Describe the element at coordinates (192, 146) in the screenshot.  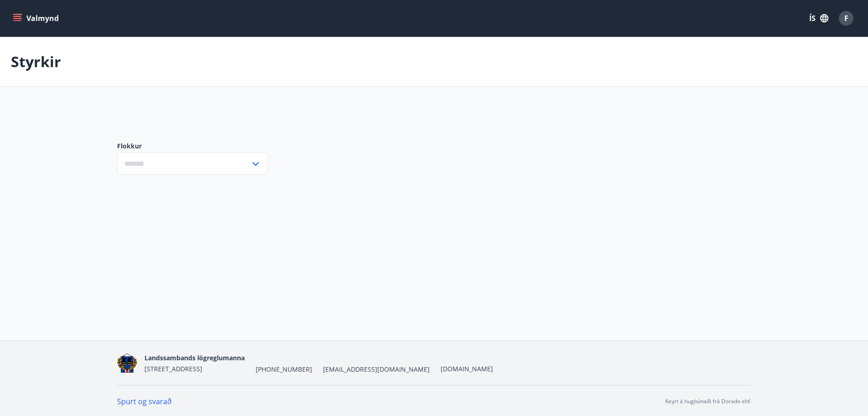
I see `label: Flokkur` at that location.